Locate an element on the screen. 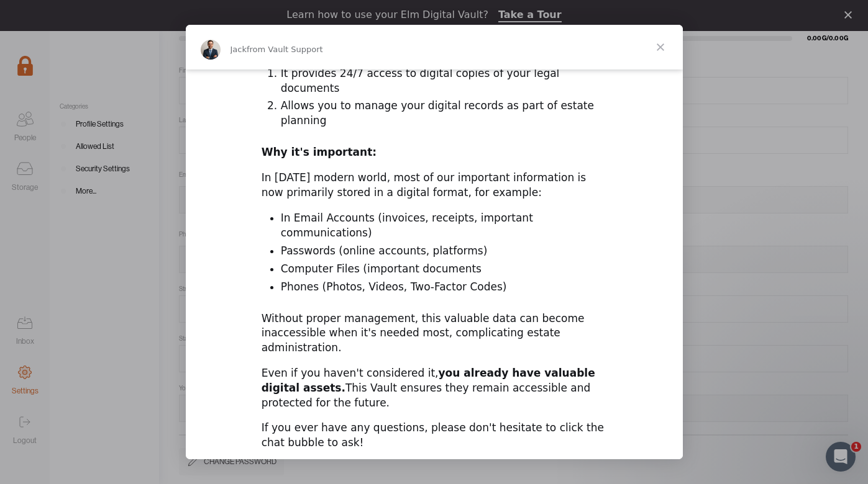 The width and height of the screenshot is (868, 484). div: Even if you haven't considered it, This Vault ensures they remain accessible and protected for th... is located at coordinates (435, 388).